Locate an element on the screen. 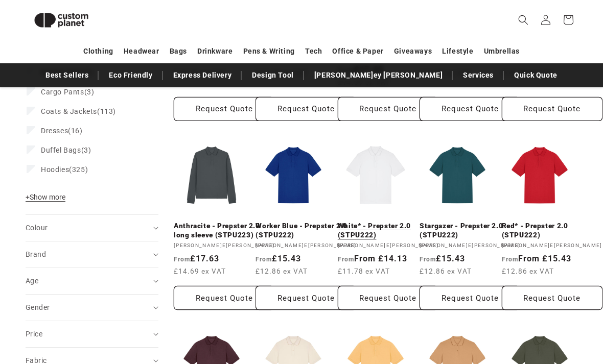 Image resolution: width=603 pixels, height=364 pixels. summary: Brand (0 selected) is located at coordinates (92, 254).